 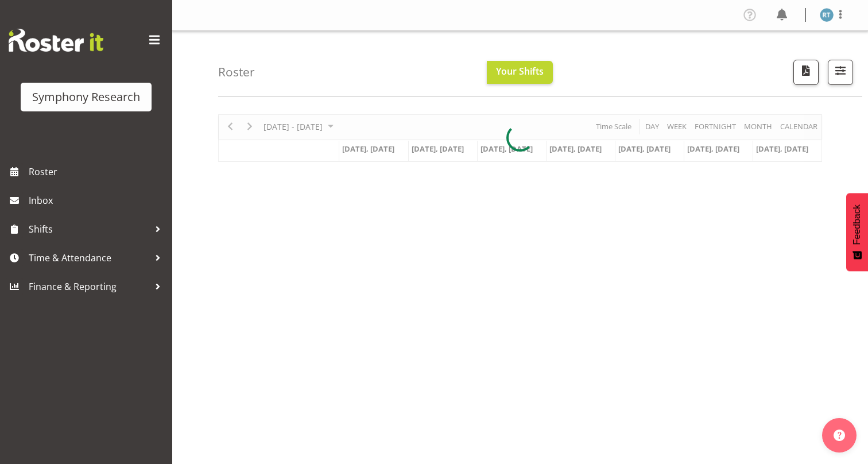 I want to click on span: Roster, so click(x=97, y=172).